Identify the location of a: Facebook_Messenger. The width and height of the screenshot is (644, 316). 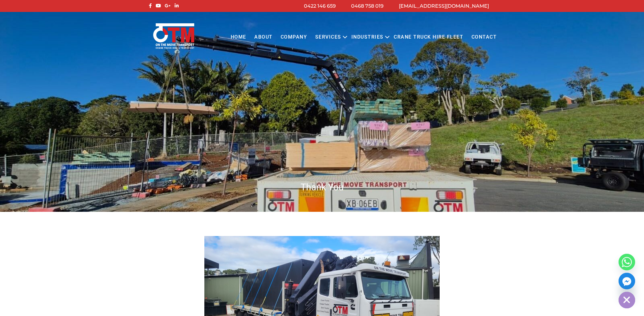
(627, 281).